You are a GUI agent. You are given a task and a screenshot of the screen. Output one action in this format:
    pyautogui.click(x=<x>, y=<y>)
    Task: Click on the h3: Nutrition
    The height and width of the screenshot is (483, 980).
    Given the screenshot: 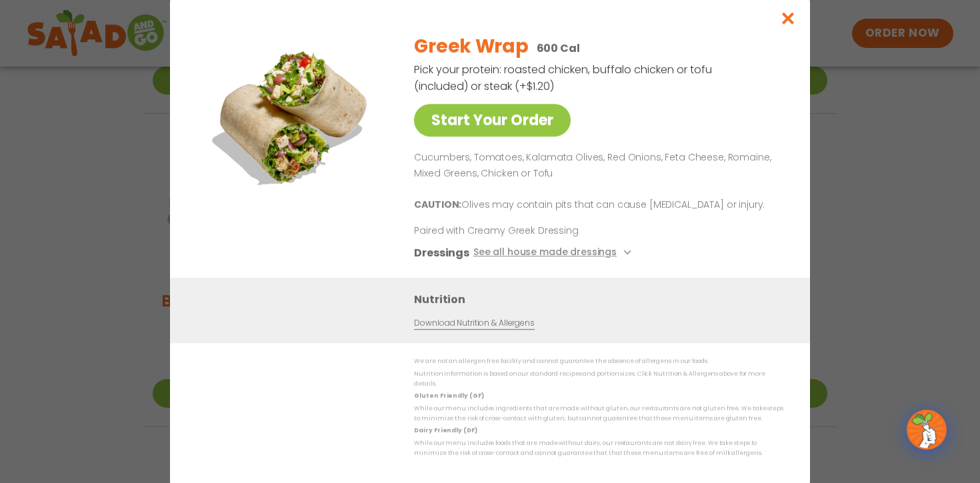 What is the action you would take?
    pyautogui.click(x=602, y=299)
    